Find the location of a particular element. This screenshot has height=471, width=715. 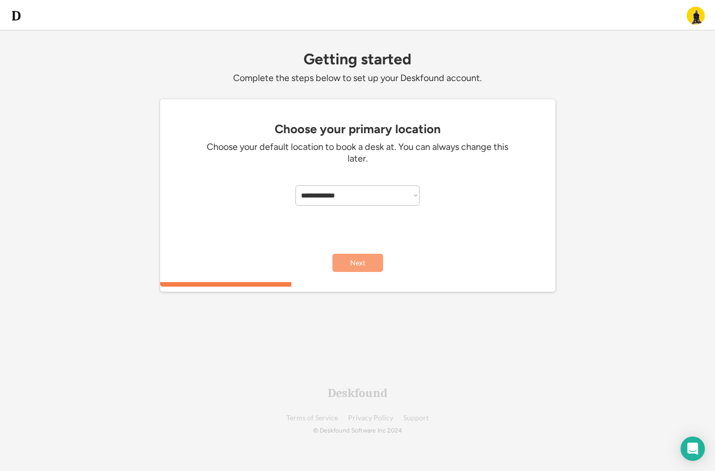

div: Choose your primary location is located at coordinates (358, 129).